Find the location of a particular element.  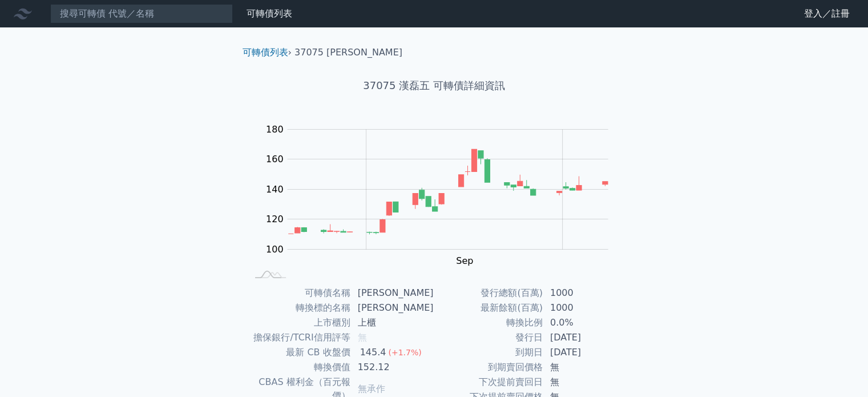

td: 最新餘額(百萬) is located at coordinates (489, 307).